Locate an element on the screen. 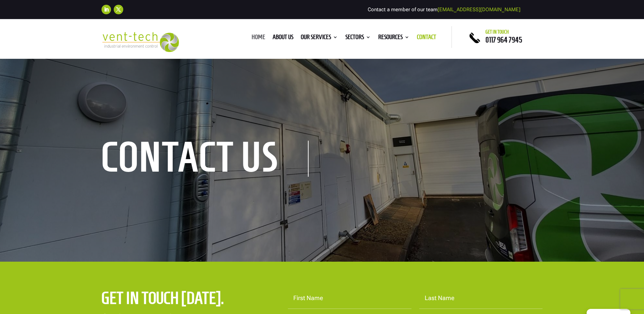 The height and width of the screenshot is (314, 644). input: First Name is located at coordinates (350, 298).